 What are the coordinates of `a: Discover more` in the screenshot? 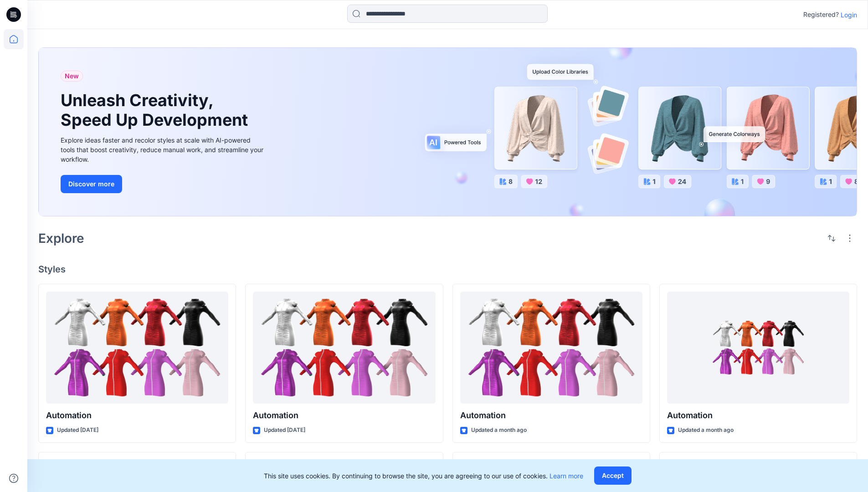 It's located at (163, 184).